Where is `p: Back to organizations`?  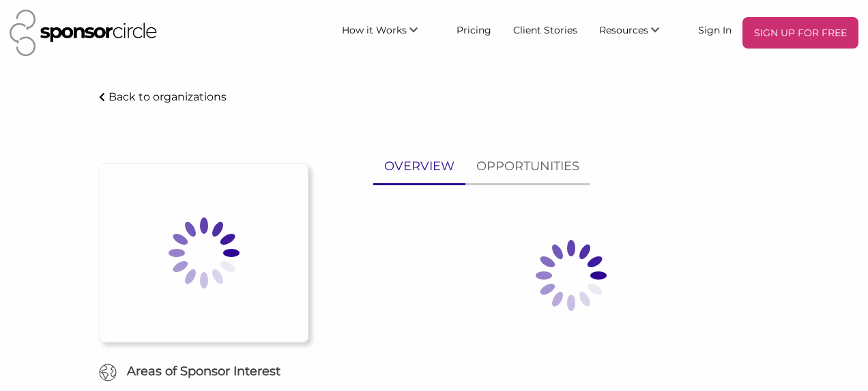
p: Back to organizations is located at coordinates (168, 96).